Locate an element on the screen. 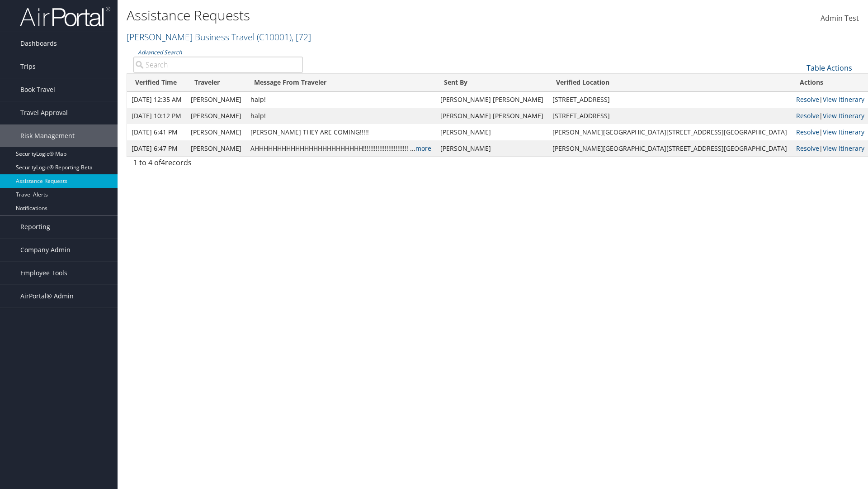 This screenshot has width=868, height=489. span: , [ 72 ] is located at coordinates (301, 37).